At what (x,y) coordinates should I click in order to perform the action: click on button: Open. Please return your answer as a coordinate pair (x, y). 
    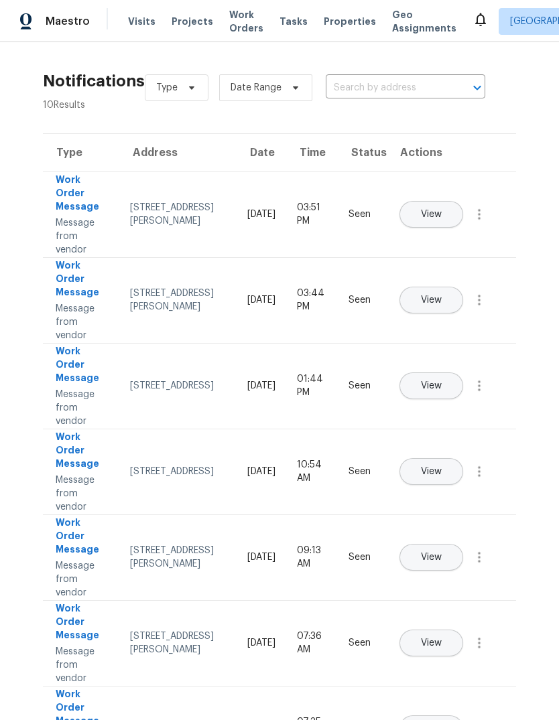
    Looking at the image, I should click on (477, 88).